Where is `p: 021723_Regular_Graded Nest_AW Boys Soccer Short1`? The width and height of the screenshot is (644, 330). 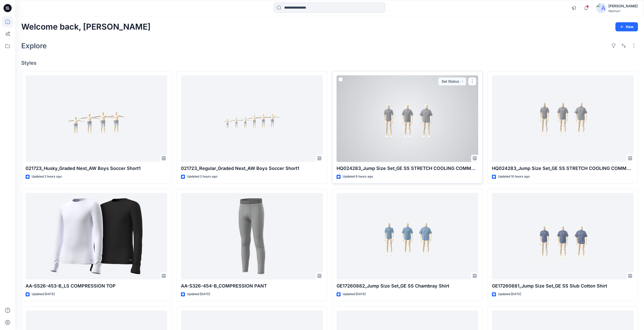
p: 021723_Regular_Graded Nest_AW Boys Soccer Short1 is located at coordinates (252, 169).